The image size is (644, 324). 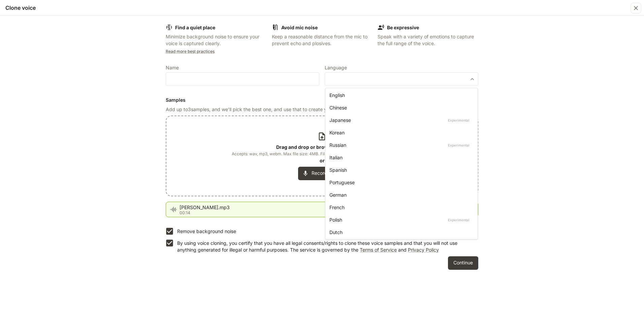 What do you see at coordinates (400, 120) in the screenshot?
I see `div: Japanese` at bounding box center [400, 120].